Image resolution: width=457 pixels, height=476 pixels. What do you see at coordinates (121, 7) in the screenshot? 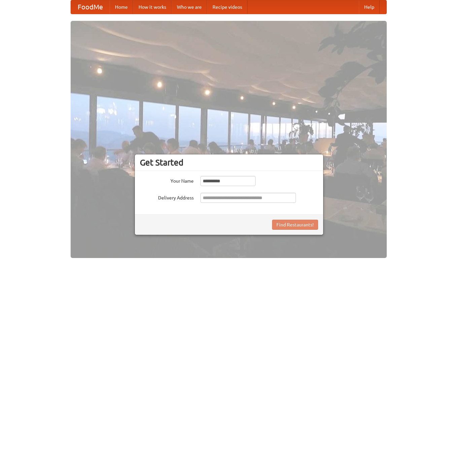
I see `a: Home` at bounding box center [121, 7].